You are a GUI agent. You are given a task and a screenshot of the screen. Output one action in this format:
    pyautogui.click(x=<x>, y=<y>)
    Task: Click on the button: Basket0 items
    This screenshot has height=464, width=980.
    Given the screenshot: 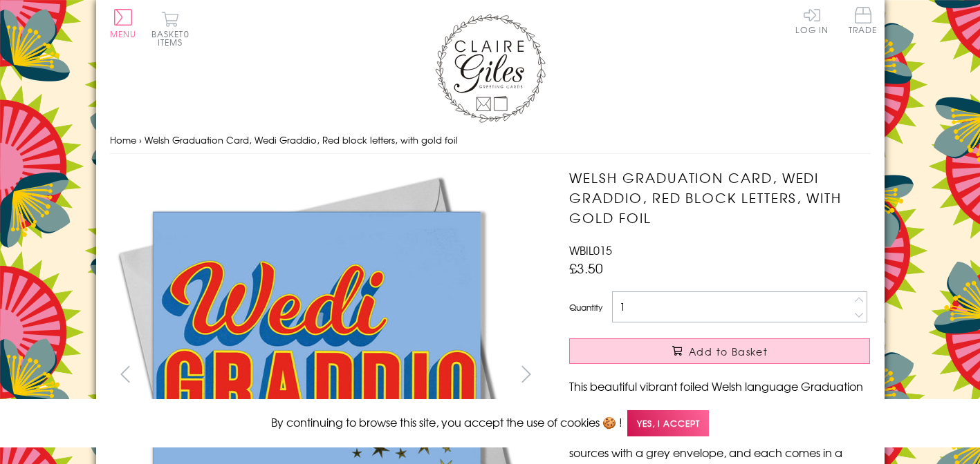 What is the action you would take?
    pyautogui.click(x=170, y=28)
    